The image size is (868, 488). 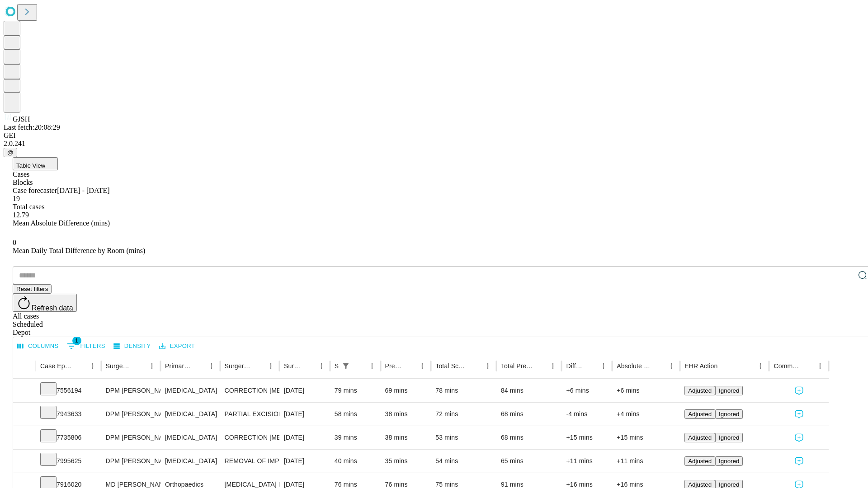 What do you see at coordinates (346, 366) in the screenshot?
I see `button: Show filters` at bounding box center [346, 366].